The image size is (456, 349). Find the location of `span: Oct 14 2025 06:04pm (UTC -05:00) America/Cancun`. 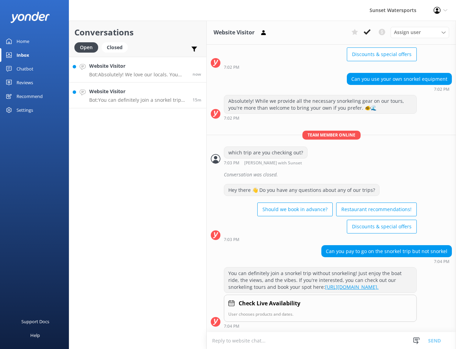

span: Oct 14 2025 06:04pm (UTC -05:00) America/Cancun is located at coordinates (196, 100).